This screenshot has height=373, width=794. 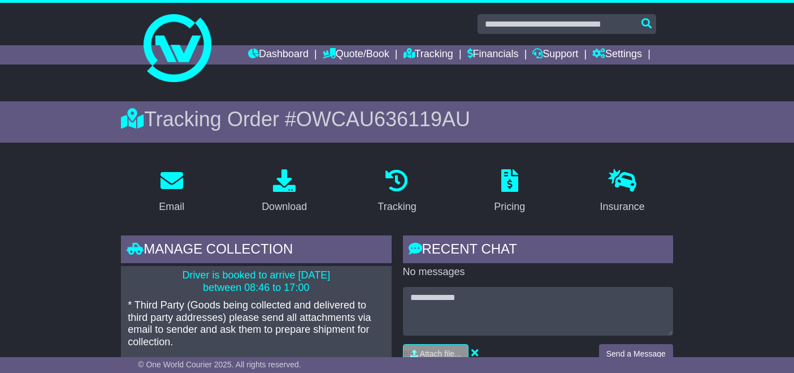 I want to click on span: © One World Courier 2025. All rights reserved., so click(x=219, y=364).